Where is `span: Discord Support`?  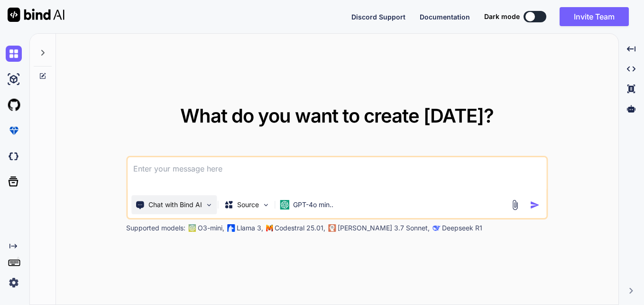
span: Discord Support is located at coordinates (378, 16).